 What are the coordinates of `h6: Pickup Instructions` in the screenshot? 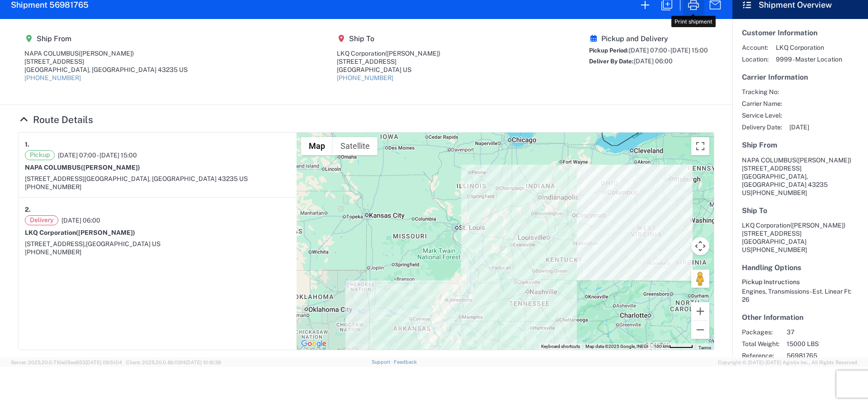 It's located at (800, 282).